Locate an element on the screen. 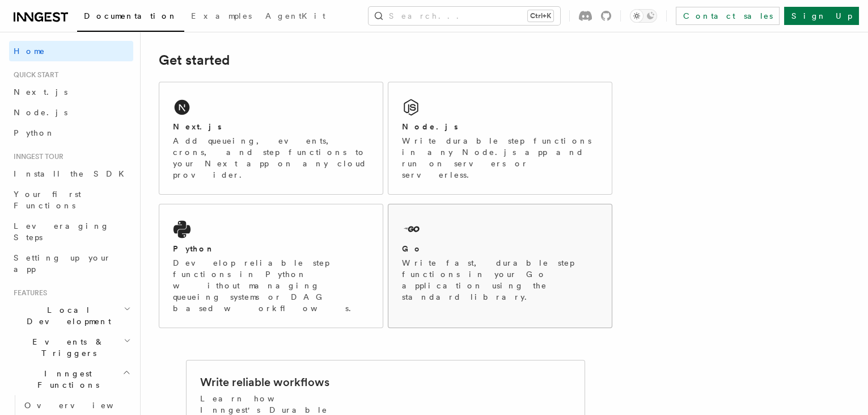 The image size is (868, 415). a: Python is located at coordinates (71, 132).